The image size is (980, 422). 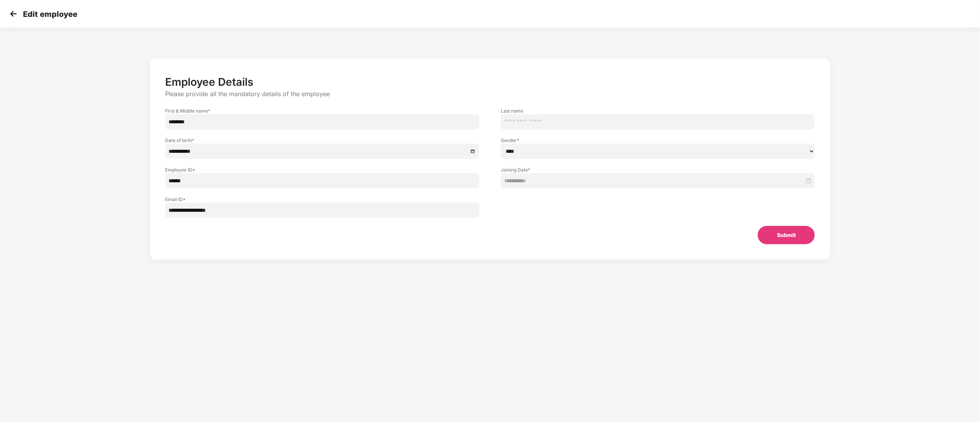 What do you see at coordinates (658, 140) in the screenshot?
I see `label: Gender` at bounding box center [658, 140].